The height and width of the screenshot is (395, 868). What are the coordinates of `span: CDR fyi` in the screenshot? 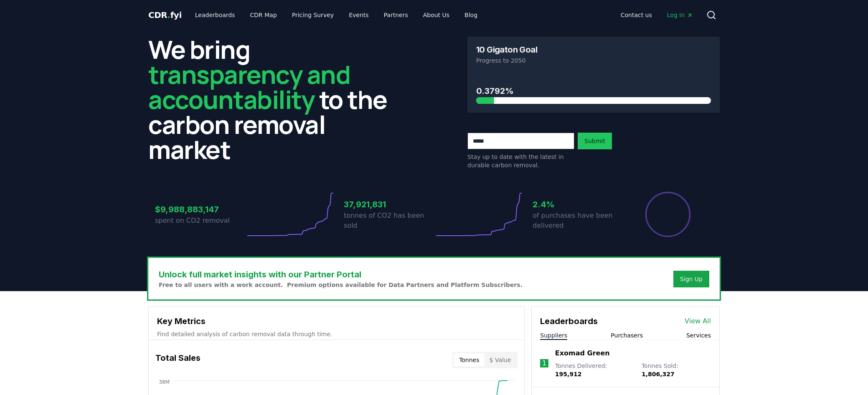 It's located at (165, 15).